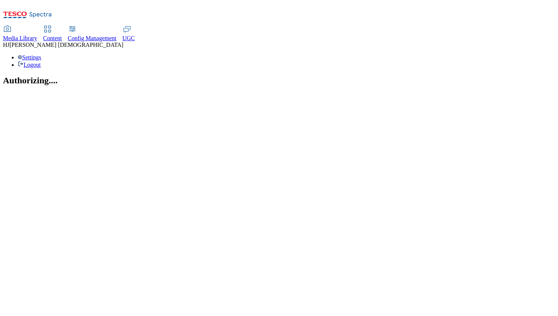 The width and height of the screenshot is (558, 316). What do you see at coordinates (279, 81) in the screenshot?
I see `h2: Authorizing....` at bounding box center [279, 81].